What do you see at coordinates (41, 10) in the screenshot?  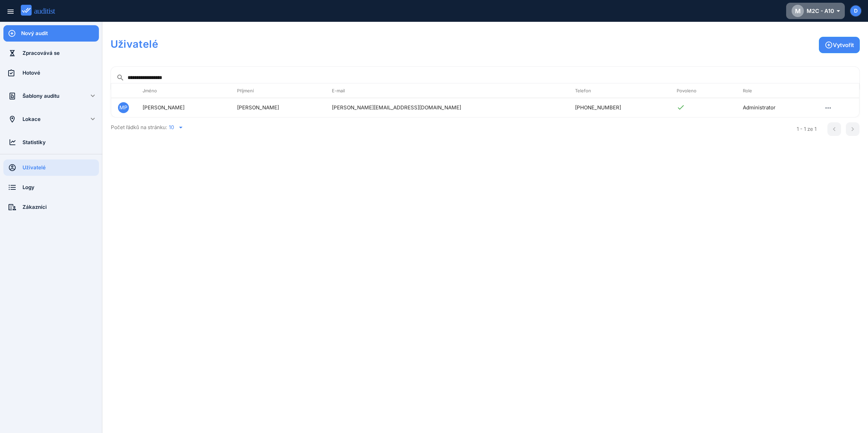 I see `img: auditist_logo_new.svg` at bounding box center [41, 10].